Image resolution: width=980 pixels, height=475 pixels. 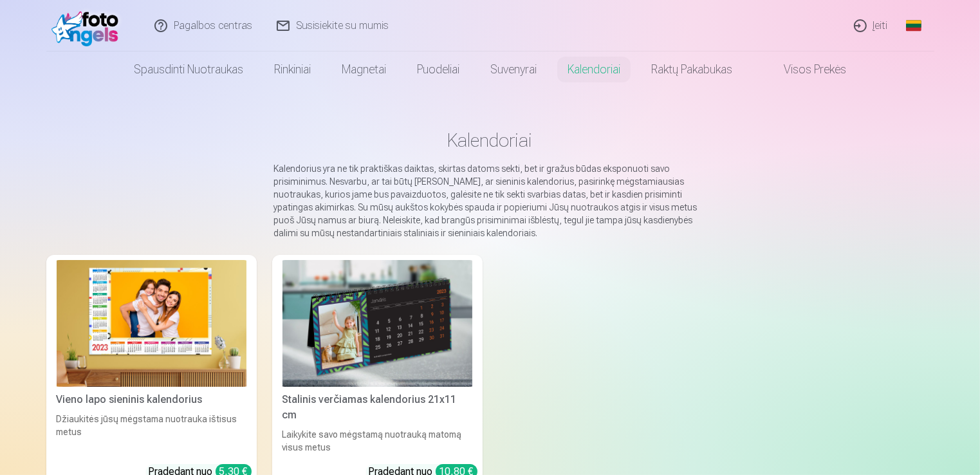 I want to click on a: Raktų pakabukas, so click(x=692, y=69).